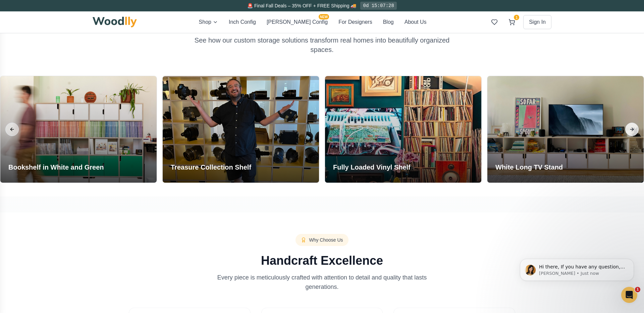  What do you see at coordinates (73, 29) in the screenshot?
I see `p: Message from Anna, sent Just now` at bounding box center [73, 29].